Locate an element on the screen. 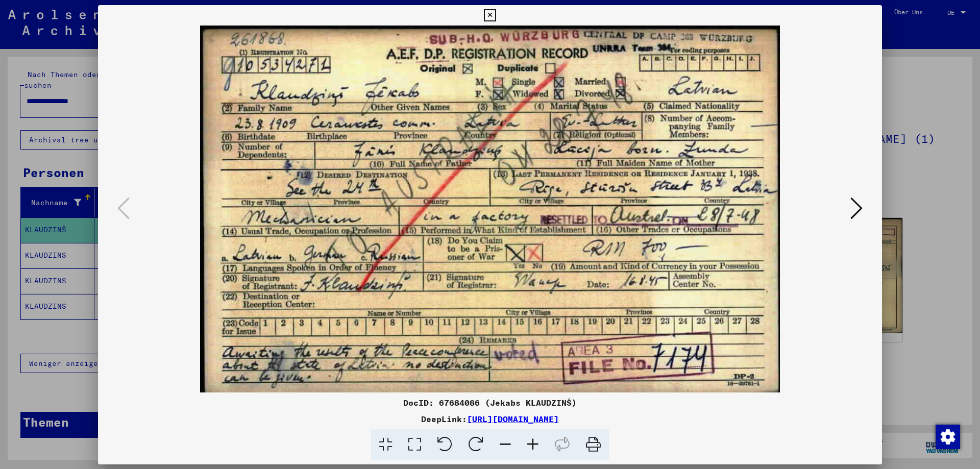 This screenshot has height=469, width=980. img: 001.jpg is located at coordinates (490, 208).